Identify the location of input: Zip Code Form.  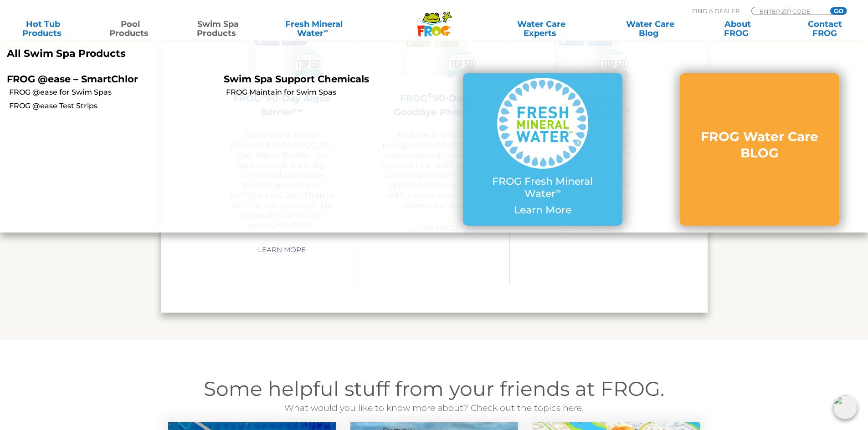
(789, 11).